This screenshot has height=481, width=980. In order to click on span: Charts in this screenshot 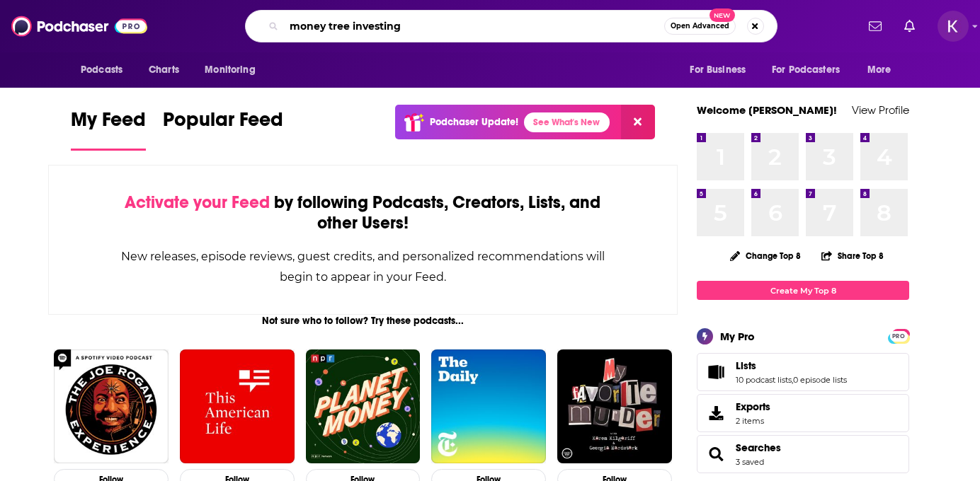, I will do `click(164, 70)`.